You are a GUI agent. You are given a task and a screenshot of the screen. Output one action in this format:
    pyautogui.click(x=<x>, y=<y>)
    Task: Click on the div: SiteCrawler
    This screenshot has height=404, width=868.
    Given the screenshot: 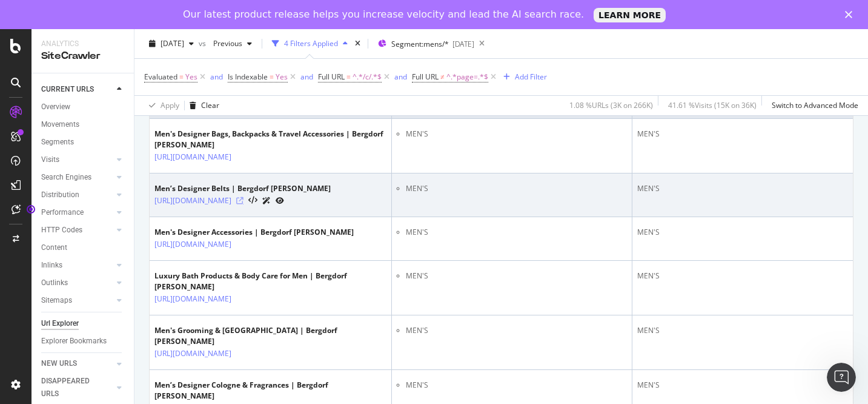 What is the action you would take?
    pyautogui.click(x=83, y=56)
    